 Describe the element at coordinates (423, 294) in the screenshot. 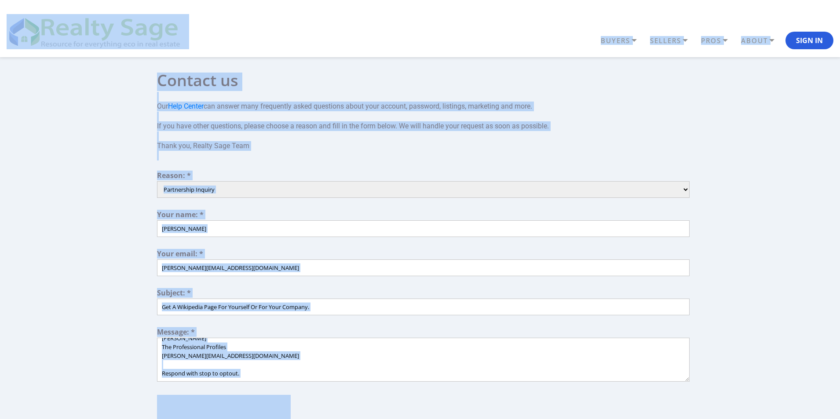

I see `div: Subject: *` at that location.